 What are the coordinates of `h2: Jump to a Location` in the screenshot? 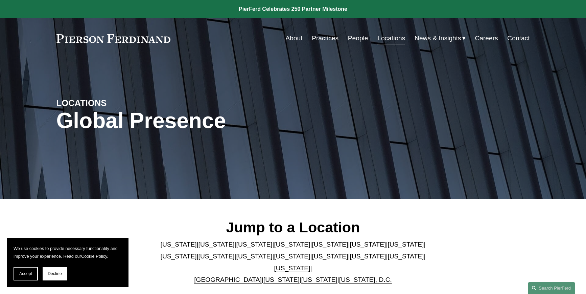 It's located at (293, 227).